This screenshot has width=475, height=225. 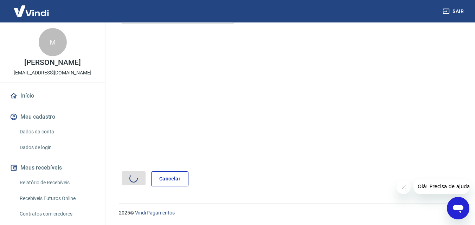 I want to click on button: Sair, so click(x=454, y=11).